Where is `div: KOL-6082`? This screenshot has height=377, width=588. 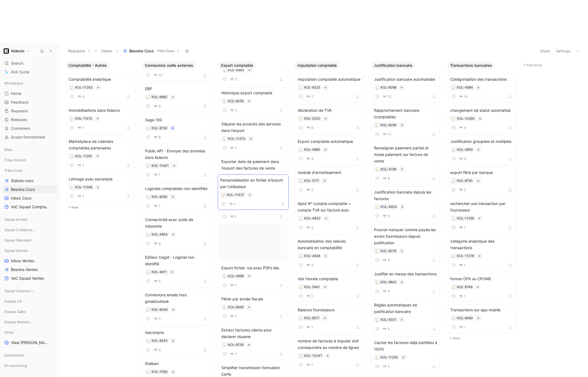 div: KOL-6082 is located at coordinates (160, 197).